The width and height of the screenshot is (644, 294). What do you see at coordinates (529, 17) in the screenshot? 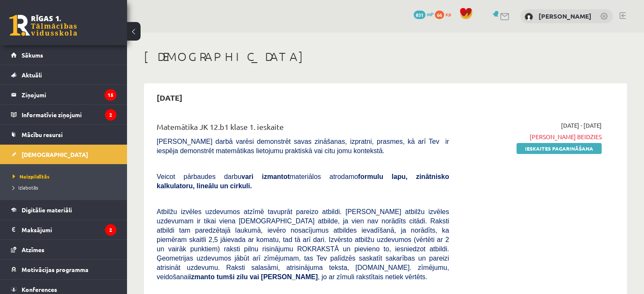
I see `img: Norberts Armanovičs` at bounding box center [529, 17].